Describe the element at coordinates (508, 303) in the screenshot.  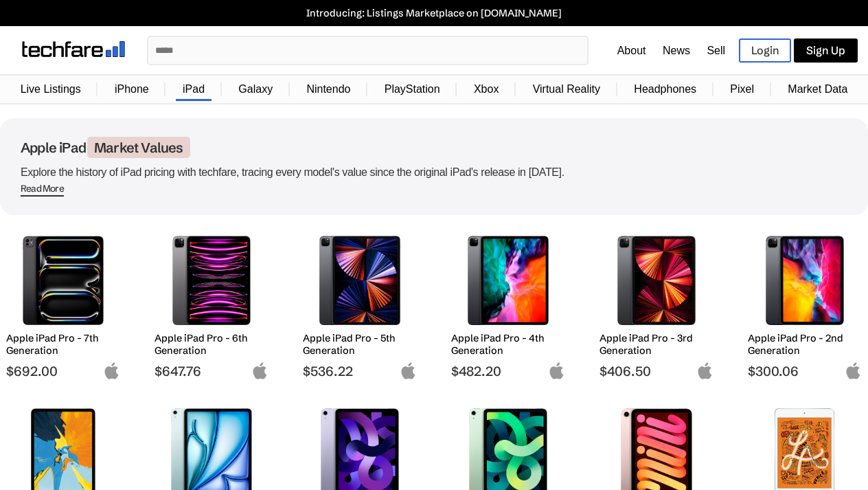
I see `a: Apple iPad Pro 4th Generation Apple iPad Pro - 4th Generation $482.20 apple-logo` at that location.